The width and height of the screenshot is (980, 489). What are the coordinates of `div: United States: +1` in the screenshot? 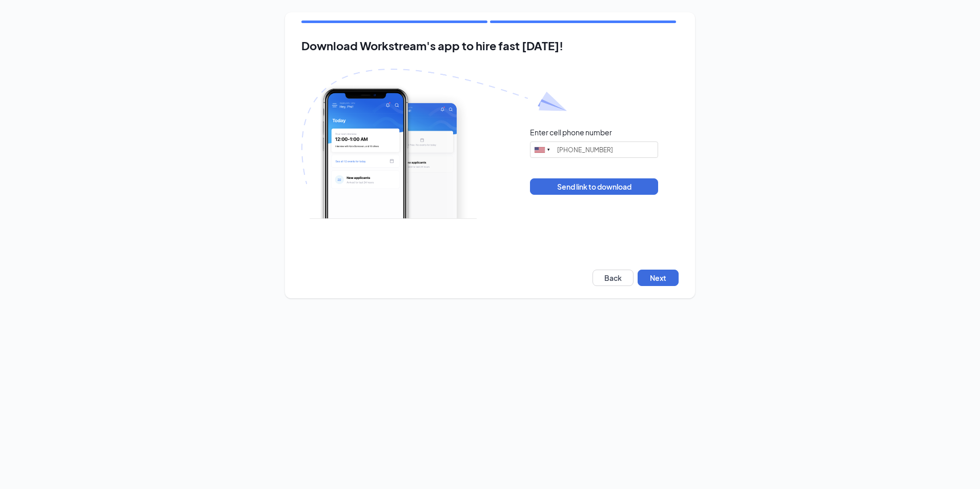 It's located at (542, 150).